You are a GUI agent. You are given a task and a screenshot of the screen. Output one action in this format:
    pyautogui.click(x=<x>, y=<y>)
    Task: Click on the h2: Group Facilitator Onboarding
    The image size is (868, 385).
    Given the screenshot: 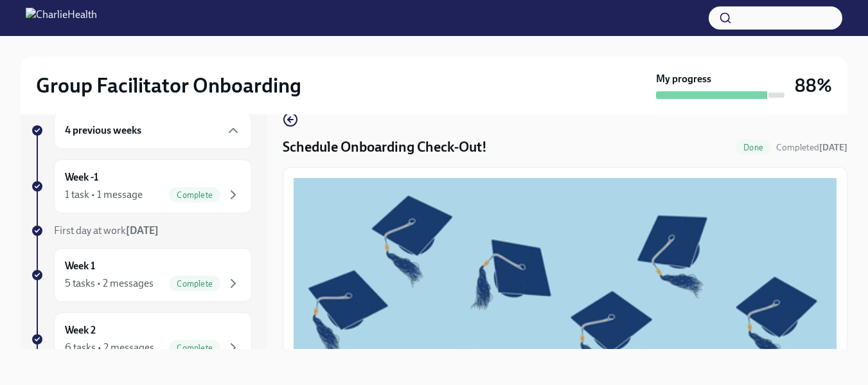 What is the action you would take?
    pyautogui.click(x=168, y=86)
    